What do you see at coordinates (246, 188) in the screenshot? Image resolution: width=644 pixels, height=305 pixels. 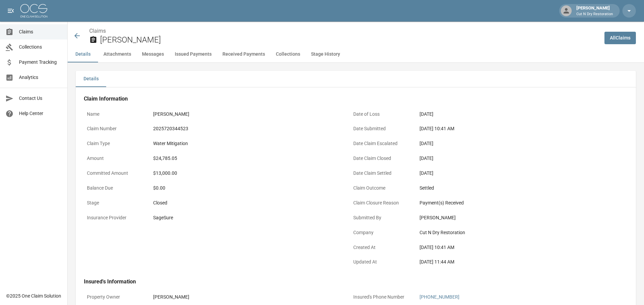 I see `div: $0.00` at bounding box center [246, 188].